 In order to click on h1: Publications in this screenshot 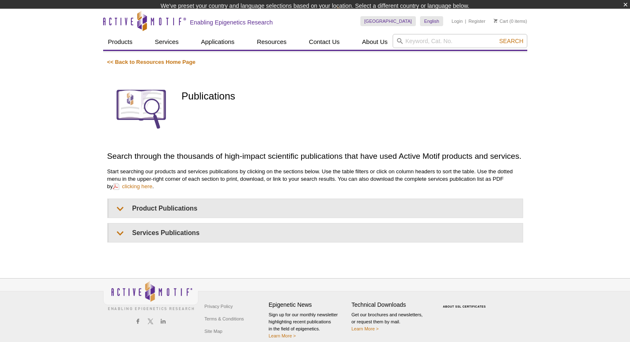, I will do `click(352, 97)`.